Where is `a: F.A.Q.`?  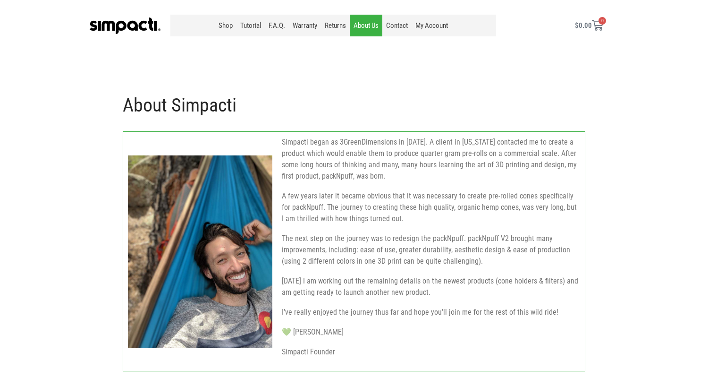 a: F.A.Q. is located at coordinates (277, 25).